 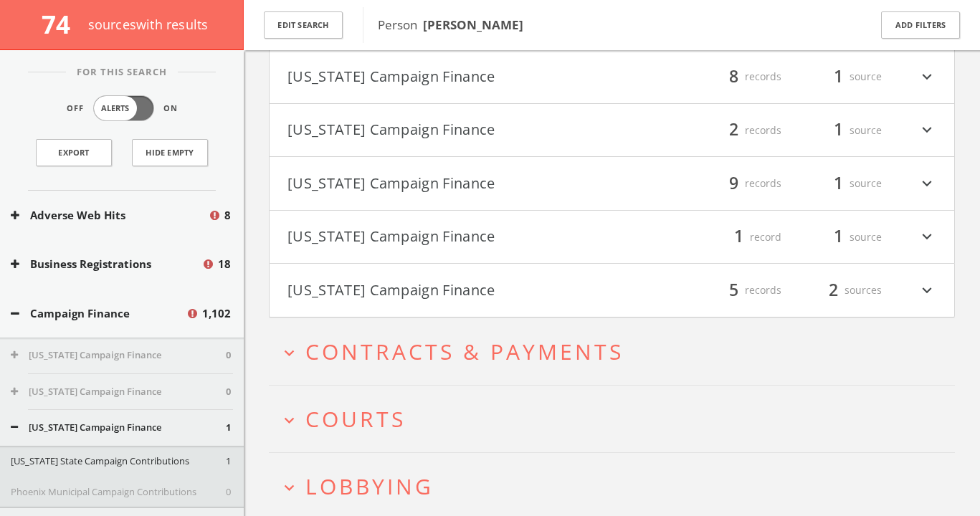 I want to click on span: 74, so click(x=62, y=24).